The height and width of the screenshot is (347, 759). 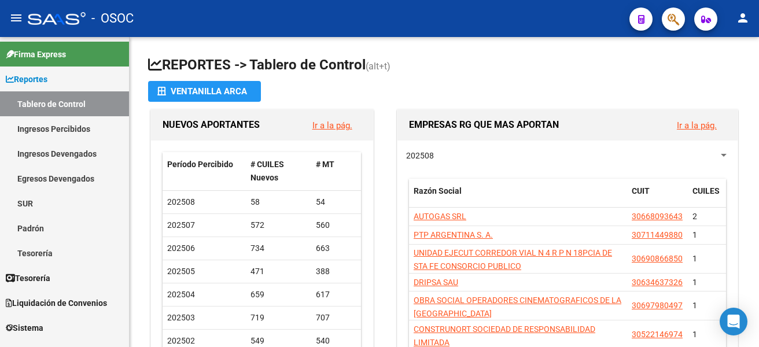 I want to click on span: Sistema, so click(x=24, y=328).